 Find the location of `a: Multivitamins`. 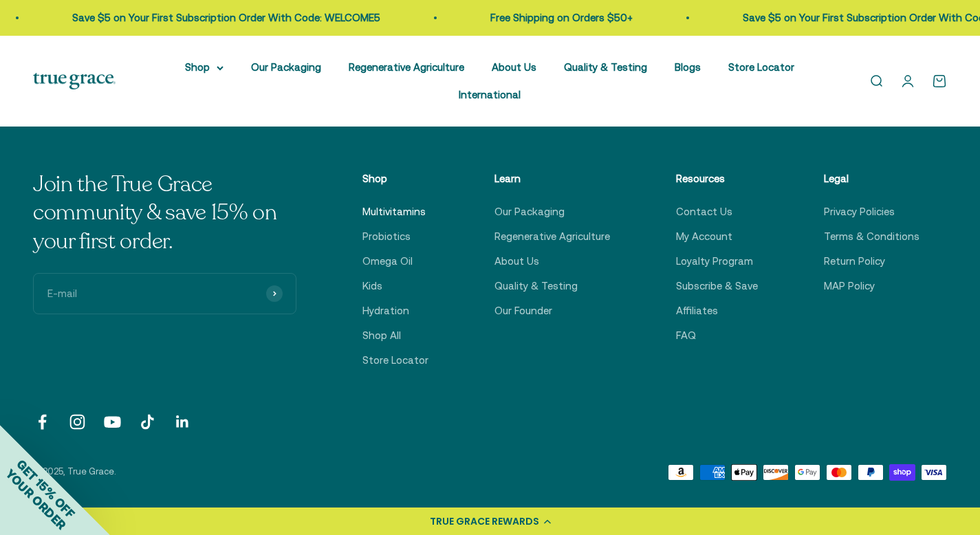

a: Multivitamins is located at coordinates (394, 212).